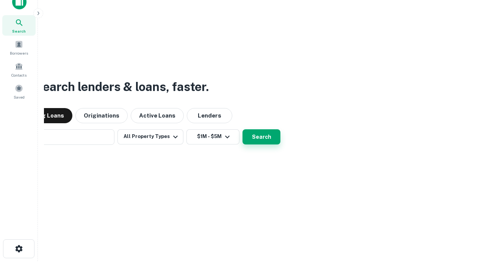  Describe the element at coordinates (19, 69) in the screenshot. I see `a: Contacts` at that location.